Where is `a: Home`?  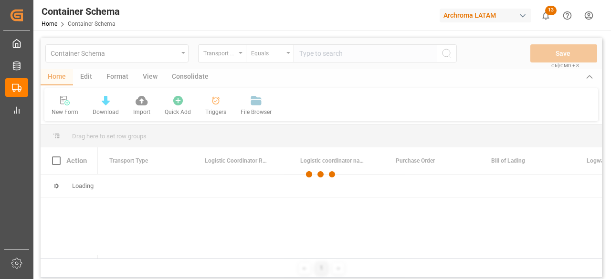 a: Home is located at coordinates (49, 24).